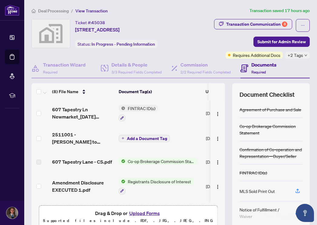  Describe the element at coordinates (141, 108) in the screenshot. I see `span: FINTRAC ID(s)` at that location.